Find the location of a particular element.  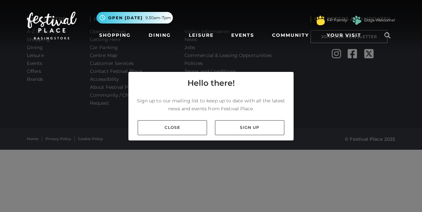

a: Dining is located at coordinates (160, 35).